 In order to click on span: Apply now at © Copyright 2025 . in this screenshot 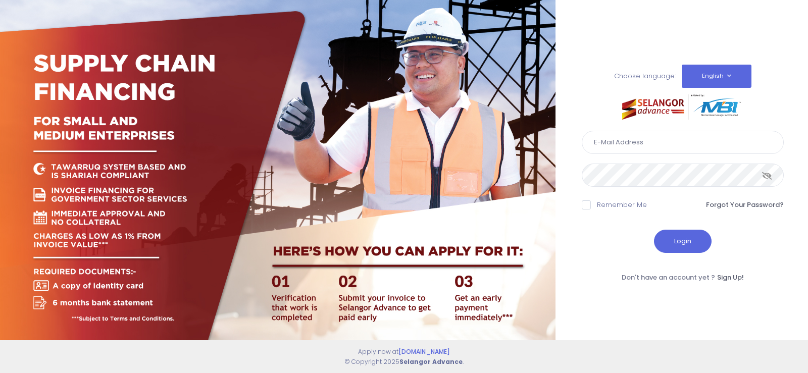, I will do `click(404, 356)`.